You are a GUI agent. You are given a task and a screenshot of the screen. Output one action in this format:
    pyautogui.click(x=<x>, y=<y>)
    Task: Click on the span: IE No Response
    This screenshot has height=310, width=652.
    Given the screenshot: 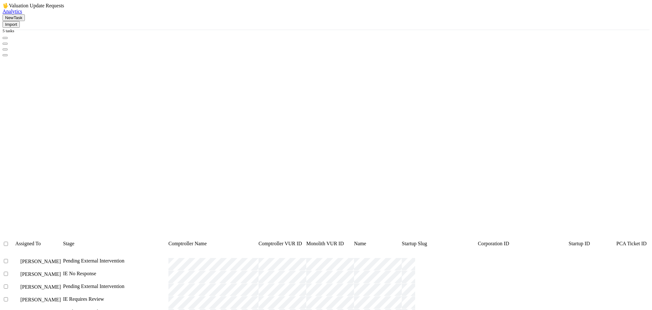 What is the action you would take?
    pyautogui.click(x=80, y=273)
    